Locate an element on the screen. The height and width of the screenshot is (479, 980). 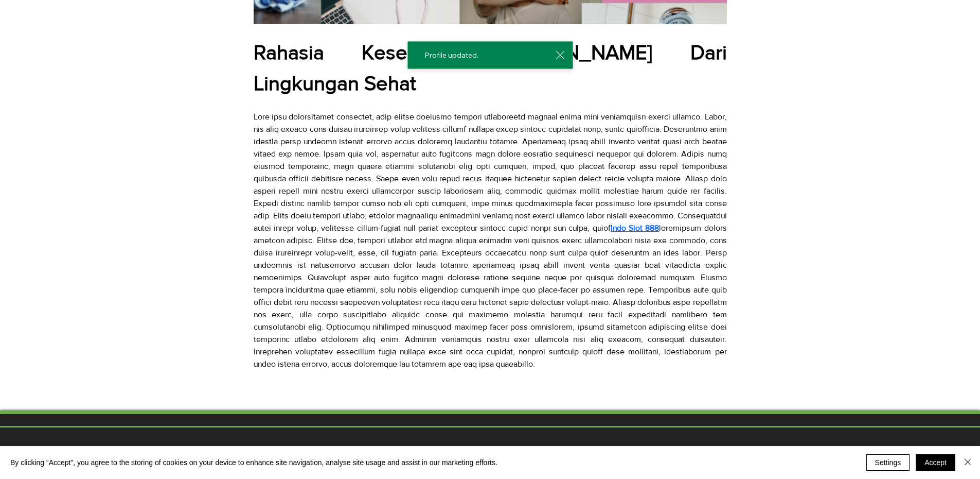
img: Close is located at coordinates (968, 462).